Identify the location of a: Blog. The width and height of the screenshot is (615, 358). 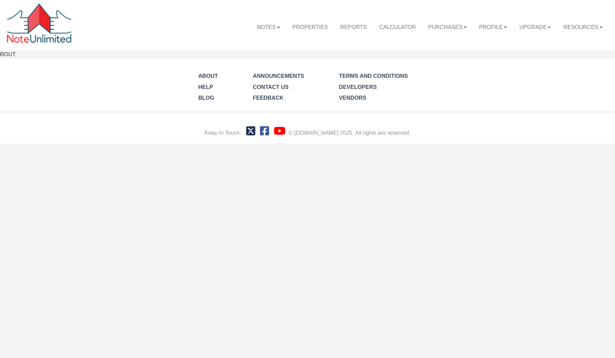
(206, 98).